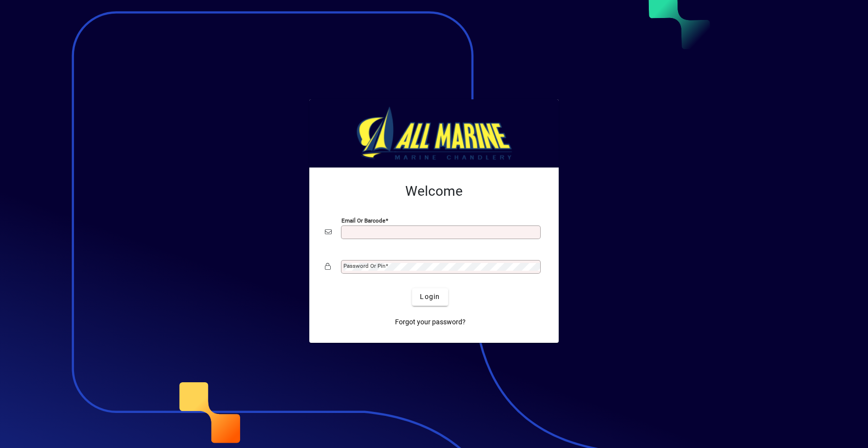 The height and width of the screenshot is (448, 868). Describe the element at coordinates (430, 297) in the screenshot. I see `button: Login` at that location.